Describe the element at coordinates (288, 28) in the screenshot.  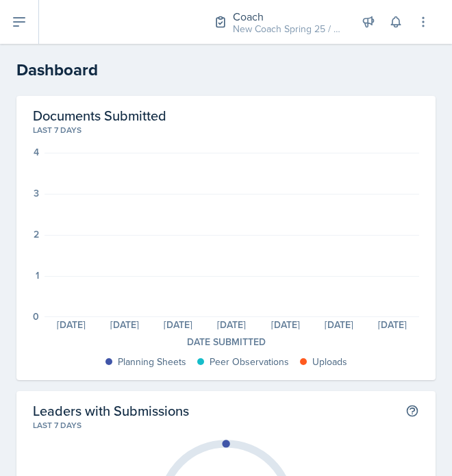
I see `div: New Coach Spring 25 / Spring 2025` at that location.